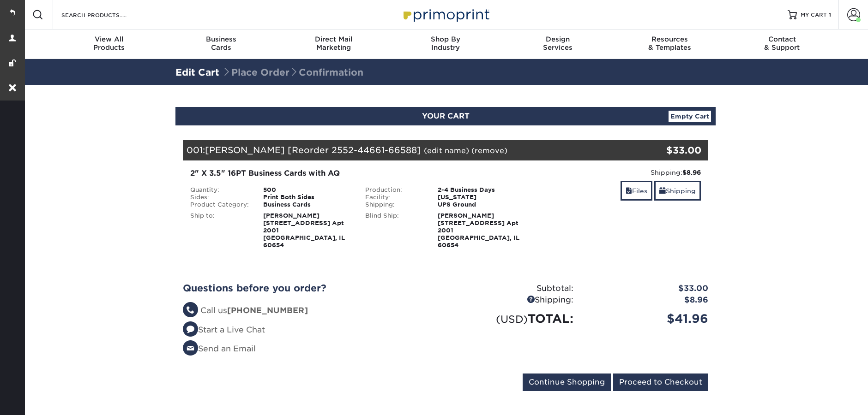 The width and height of the screenshot is (868, 415). I want to click on div: Product Category:, so click(220, 205).